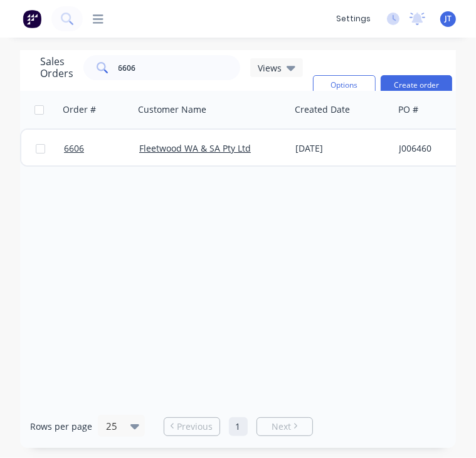  Describe the element at coordinates (195, 148) in the screenshot. I see `a: Fleetwood WA & SA Pty Ltd` at that location.